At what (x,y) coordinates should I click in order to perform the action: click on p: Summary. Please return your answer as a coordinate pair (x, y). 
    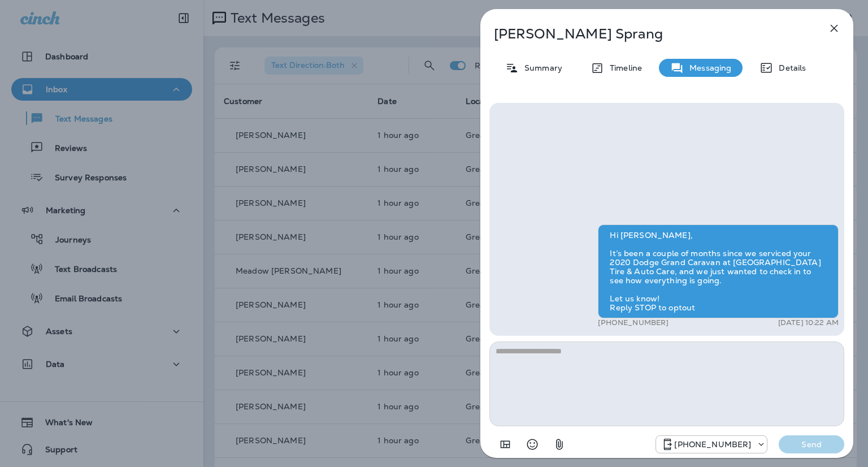
    Looking at the image, I should click on (540, 68).